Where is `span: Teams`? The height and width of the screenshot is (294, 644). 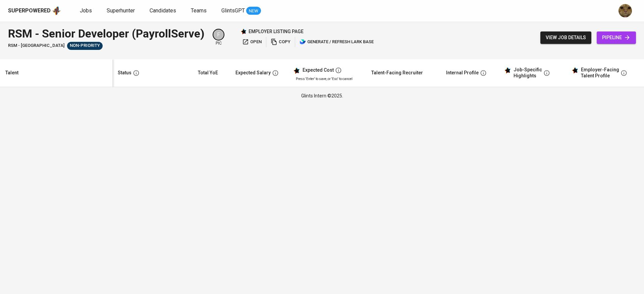
span: Teams is located at coordinates (198, 10).